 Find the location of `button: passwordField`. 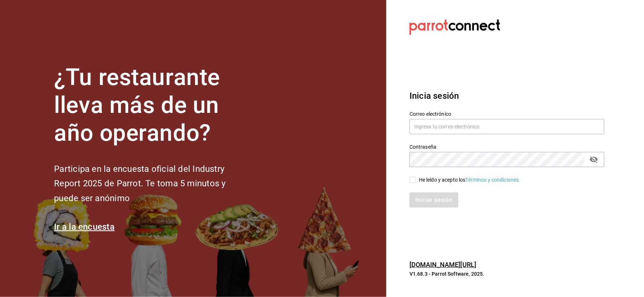

button: passwordField is located at coordinates (595, 160).